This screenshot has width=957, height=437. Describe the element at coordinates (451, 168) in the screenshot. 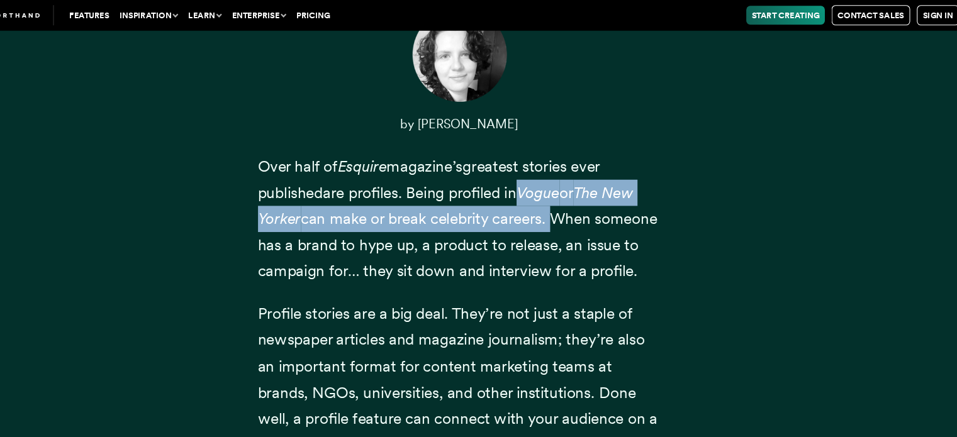

I see `span: greatest stories ever published` at that location.